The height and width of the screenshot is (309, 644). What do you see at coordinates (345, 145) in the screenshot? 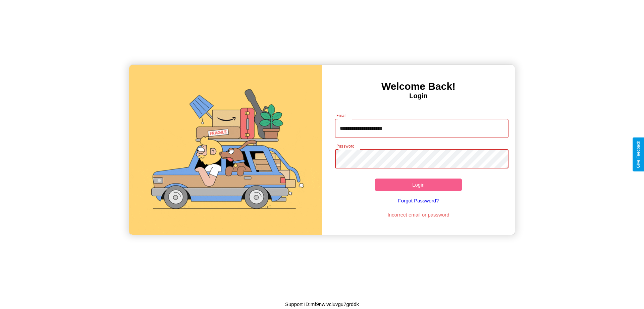
I see `label: Password` at bounding box center [345, 145].